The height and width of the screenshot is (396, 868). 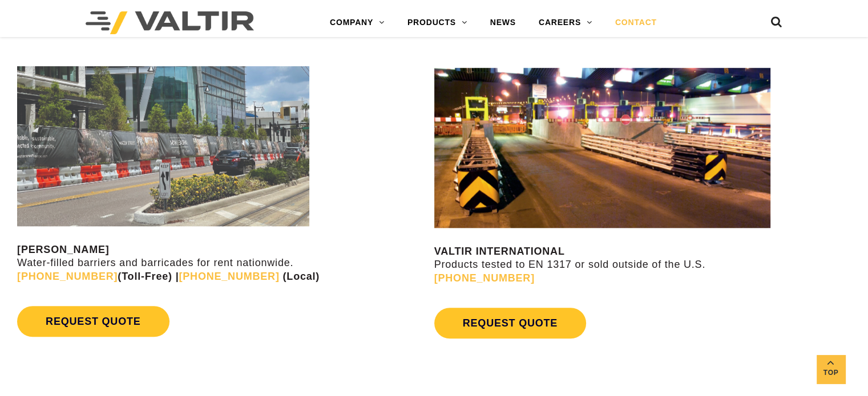 What do you see at coordinates (565, 23) in the screenshot?
I see `a: CAREERS` at bounding box center [565, 23].